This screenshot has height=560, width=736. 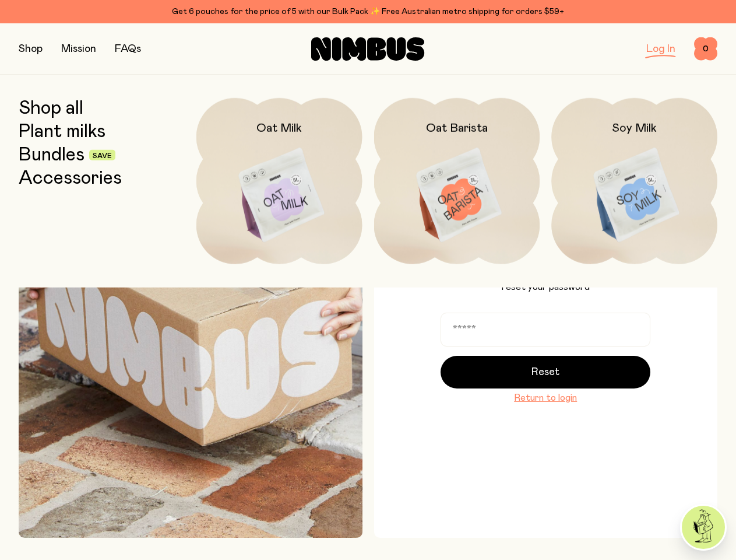 I want to click on button: 0, so click(x=706, y=49).